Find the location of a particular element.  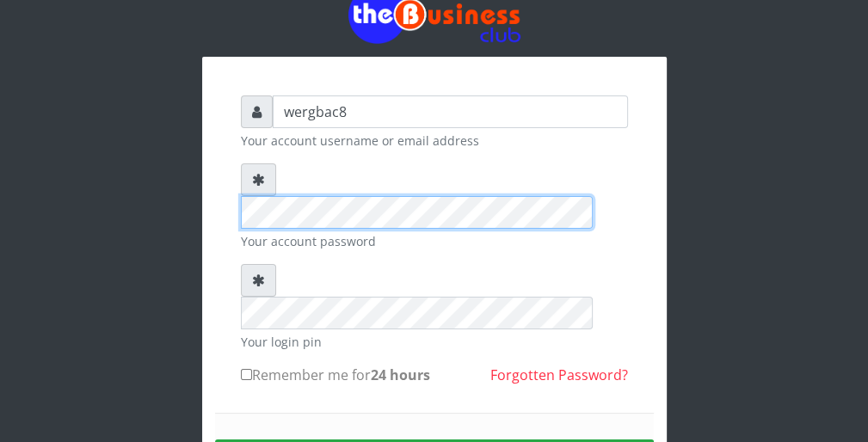

a: Forgotten Password? is located at coordinates (559, 375).